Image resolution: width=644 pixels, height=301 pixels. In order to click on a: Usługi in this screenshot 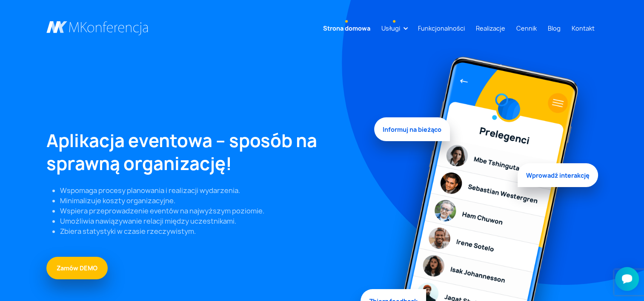, I will do `click(391, 28)`.